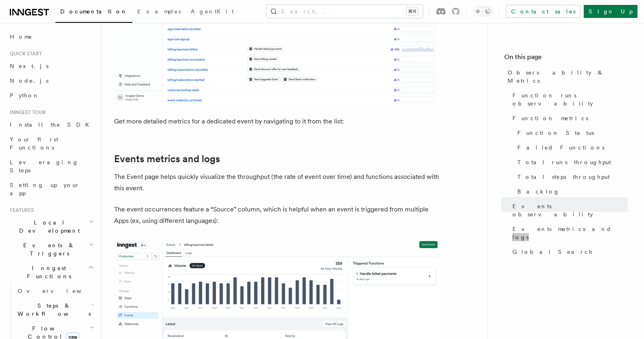 Image resolution: width=644 pixels, height=339 pixels. Describe the element at coordinates (34, 143) in the screenshot. I see `span: Your first Functions` at that location.